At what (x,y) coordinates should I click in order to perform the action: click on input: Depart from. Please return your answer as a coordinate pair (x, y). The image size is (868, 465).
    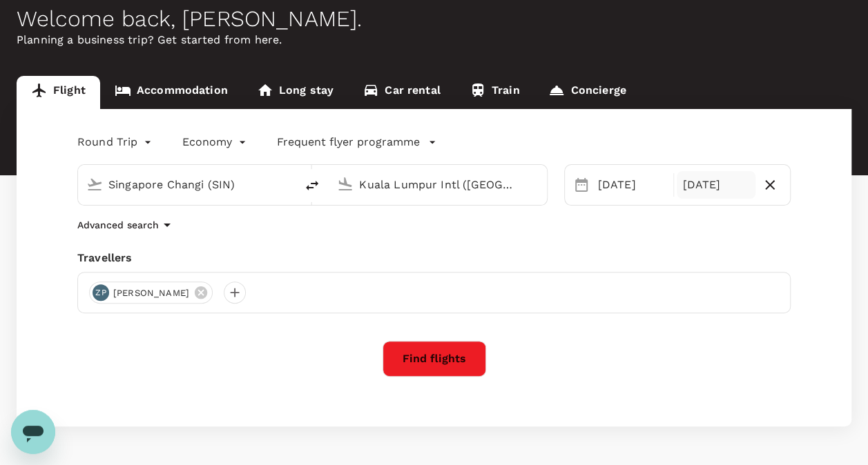
    Looking at the image, I should click on (187, 185).